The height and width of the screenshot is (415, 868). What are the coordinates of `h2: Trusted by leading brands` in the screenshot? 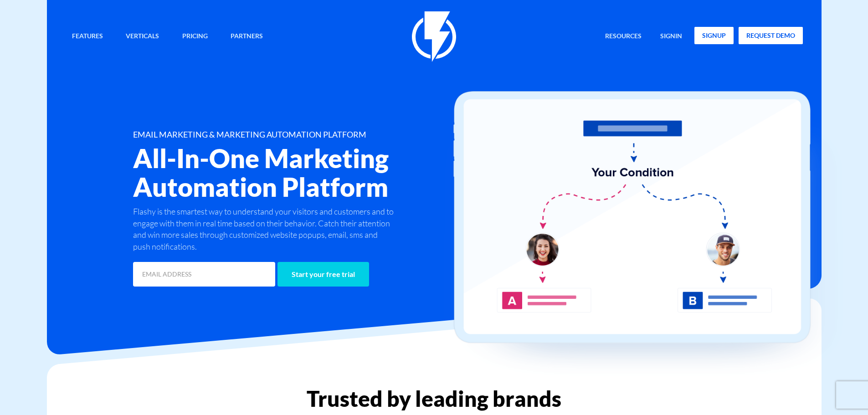 It's located at (434, 399).